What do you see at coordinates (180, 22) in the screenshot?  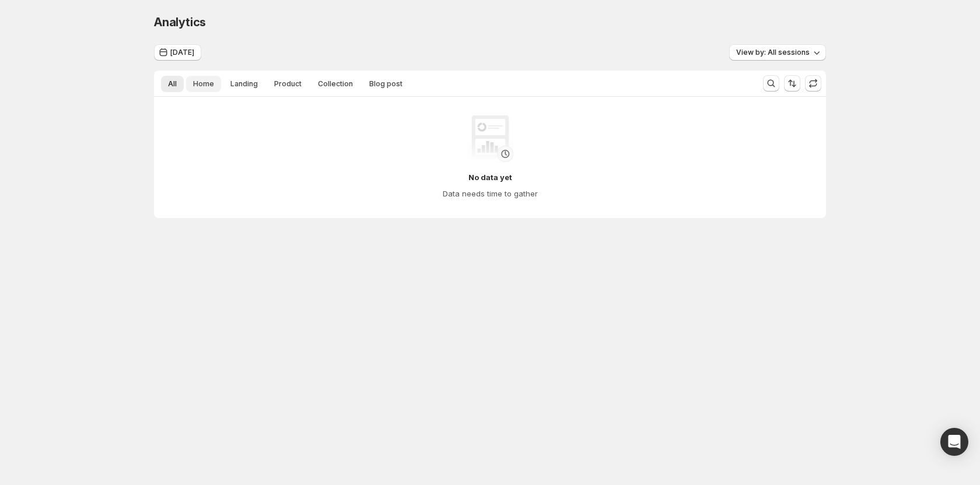 I see `span: Analytics` at bounding box center [180, 22].